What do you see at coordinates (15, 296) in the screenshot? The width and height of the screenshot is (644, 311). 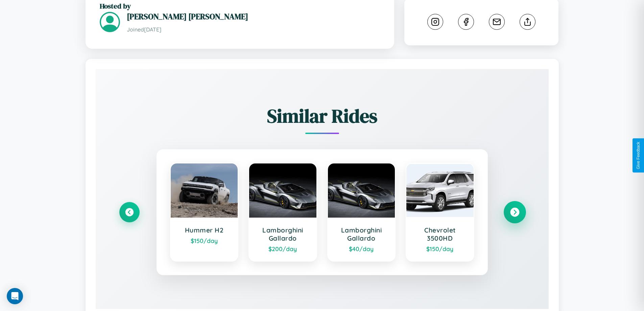 I see `div: Open Intercom Messenger` at bounding box center [15, 296].